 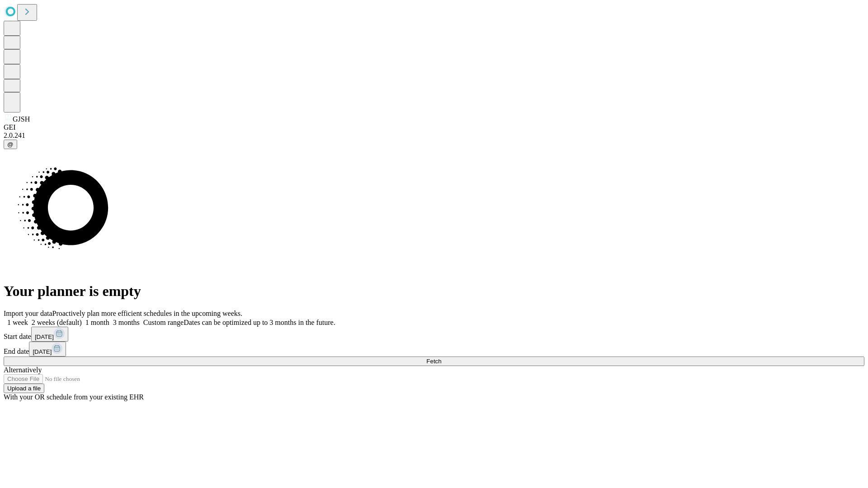 I want to click on span: Fetch, so click(x=433, y=361).